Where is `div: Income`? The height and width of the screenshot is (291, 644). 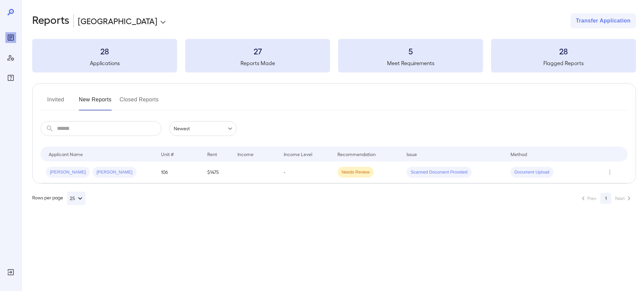 div: Income is located at coordinates (246, 154).